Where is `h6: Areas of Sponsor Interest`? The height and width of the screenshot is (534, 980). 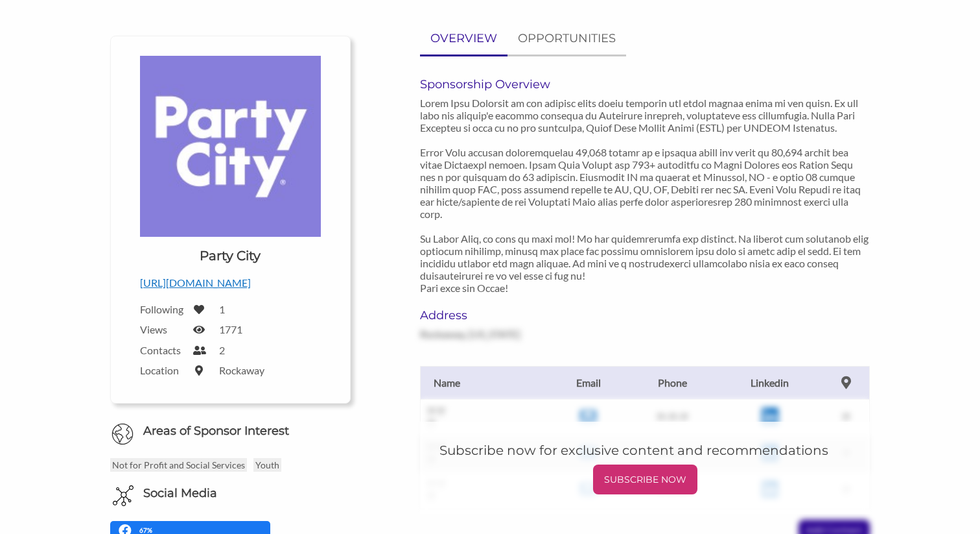 h6: Areas of Sponsor Interest is located at coordinates (230, 431).